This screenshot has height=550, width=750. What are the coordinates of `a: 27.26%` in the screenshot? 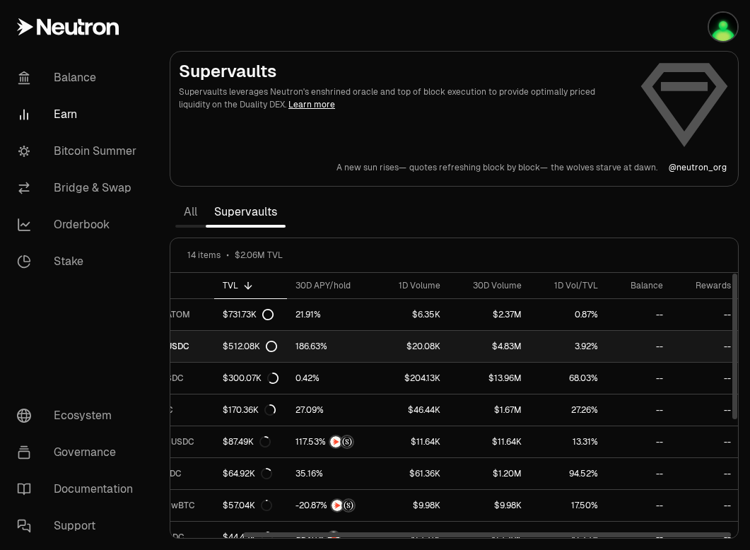 It's located at (569, 410).